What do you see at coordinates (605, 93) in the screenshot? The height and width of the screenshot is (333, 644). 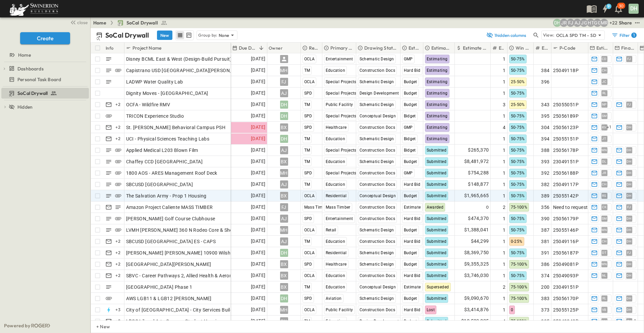 I see `span: RL` at bounding box center [605, 93].